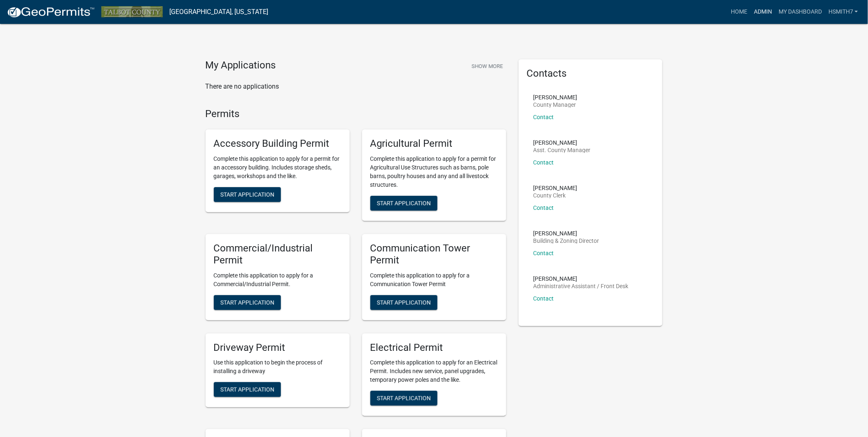 The image size is (868, 437). I want to click on h5: Communication Tower Permit, so click(434, 254).